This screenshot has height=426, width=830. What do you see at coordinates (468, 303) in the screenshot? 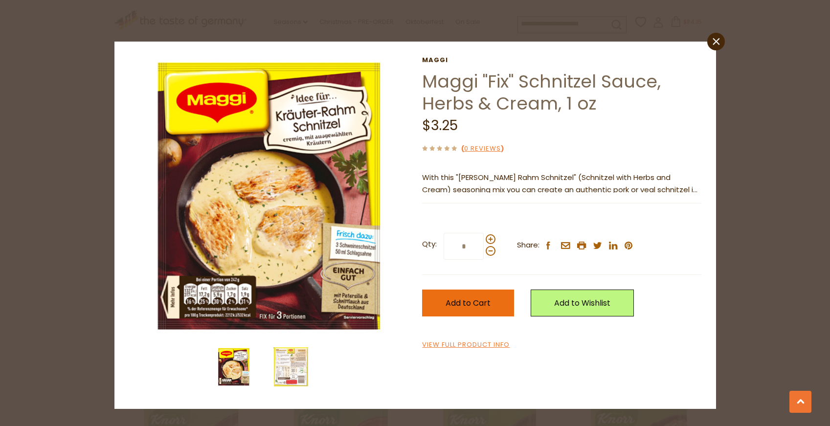
I see `span: Add to Cart` at bounding box center [468, 303].